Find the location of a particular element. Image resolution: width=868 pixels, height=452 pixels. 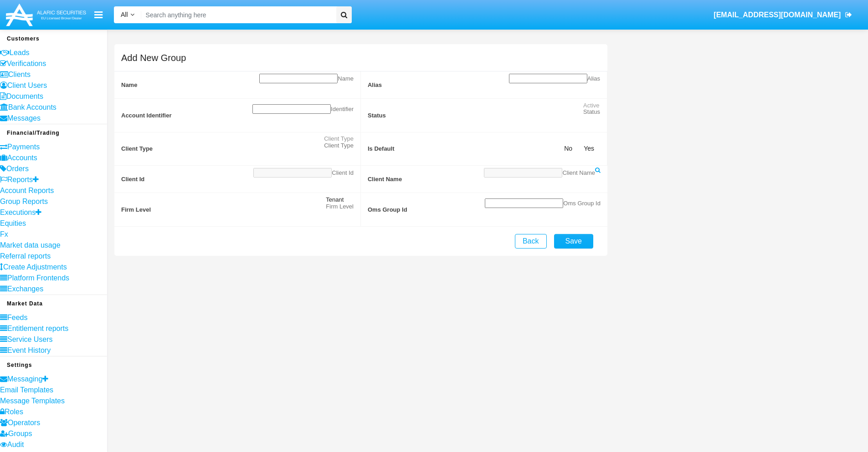

span: Exchanges is located at coordinates (25, 289).